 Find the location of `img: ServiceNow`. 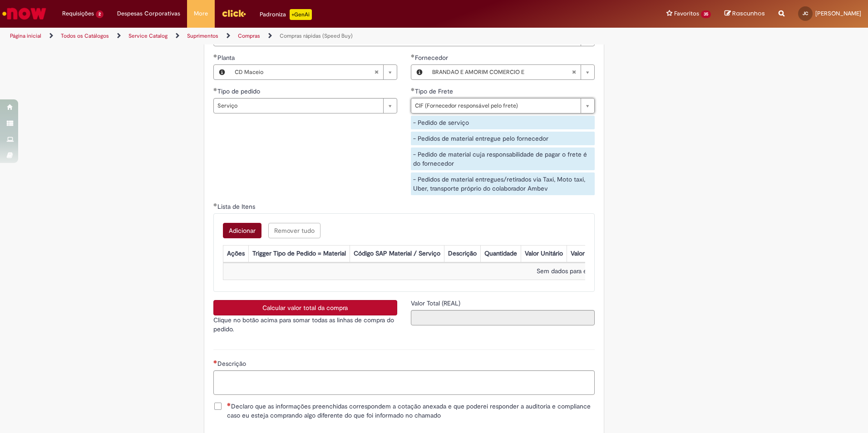

img: ServiceNow is located at coordinates (24, 14).